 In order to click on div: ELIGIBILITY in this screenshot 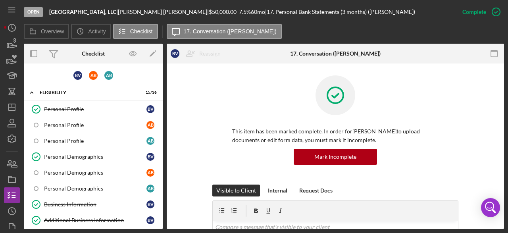, I will do `click(88, 92)`.